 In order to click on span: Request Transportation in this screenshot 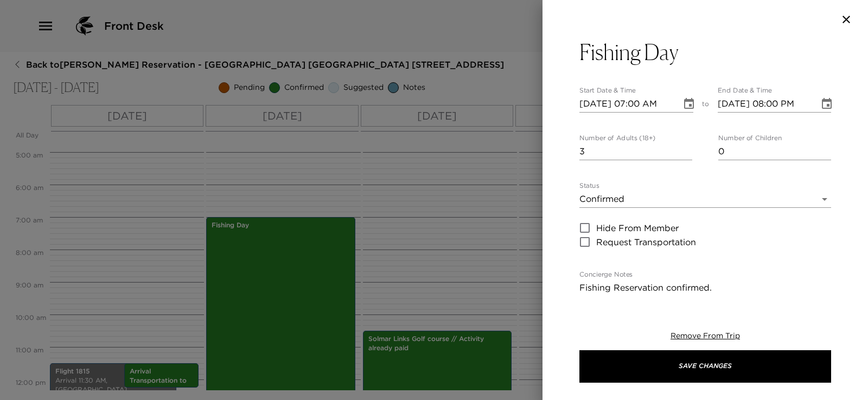, I will do `click(646, 242)`.